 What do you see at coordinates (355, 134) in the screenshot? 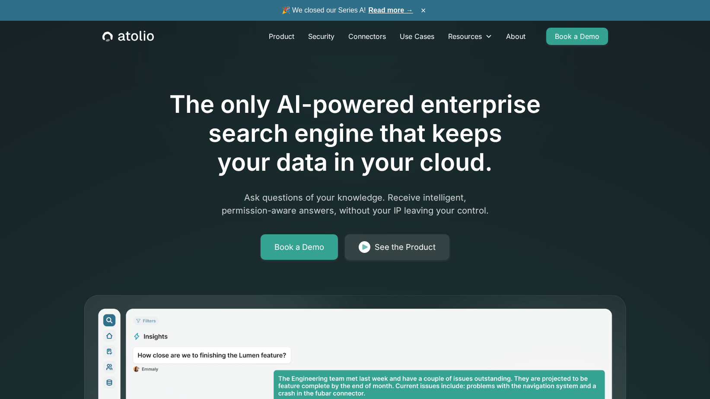
I see `h1: The only AI-powered enterprise search engine that keeps your data in your cloud.` at bounding box center [355, 134].